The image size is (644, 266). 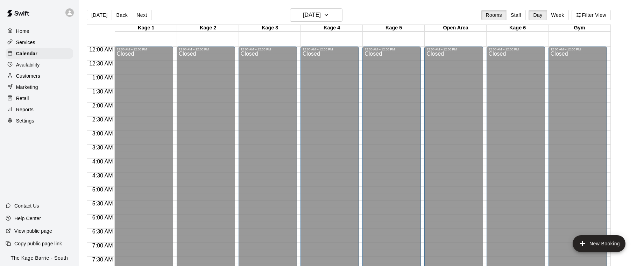 I want to click on span: 6:00 AM, so click(x=102, y=217).